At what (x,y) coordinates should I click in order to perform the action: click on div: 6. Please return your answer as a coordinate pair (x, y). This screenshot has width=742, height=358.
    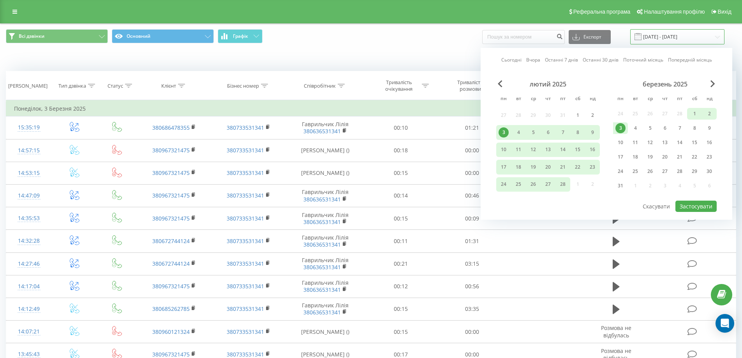
    Looking at the image, I should click on (548, 132).